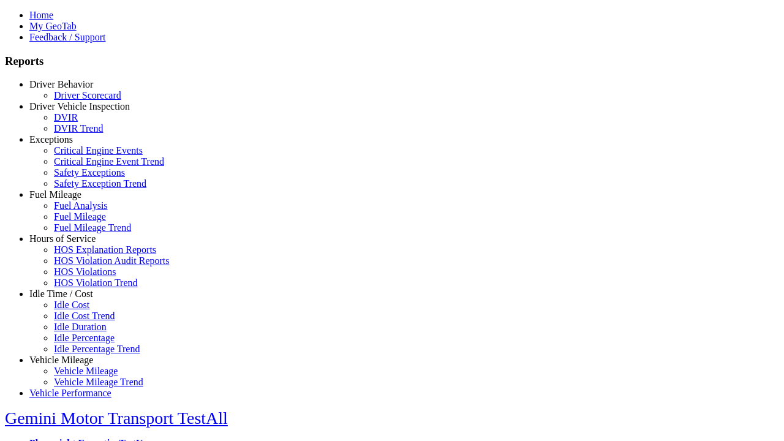 This screenshot has width=784, height=441. What do you see at coordinates (85, 271) in the screenshot?
I see `a: HOS Violations` at bounding box center [85, 271].